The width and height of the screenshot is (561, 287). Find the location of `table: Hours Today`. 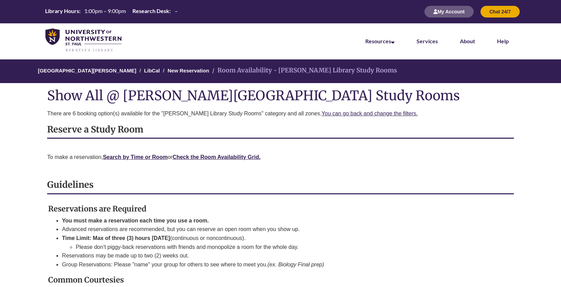

table: Hours Today is located at coordinates (111, 11).